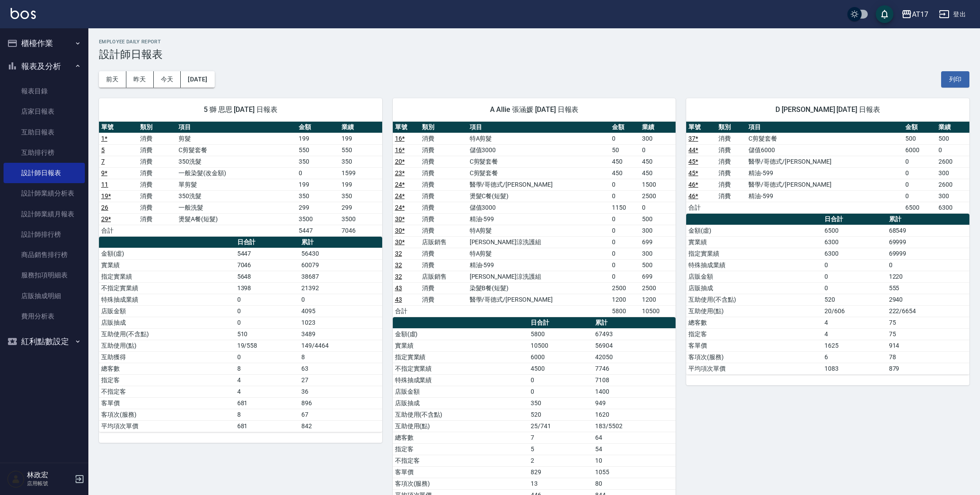  Describe the element at coordinates (825, 128) in the screenshot. I see `th: 項目` at that location.